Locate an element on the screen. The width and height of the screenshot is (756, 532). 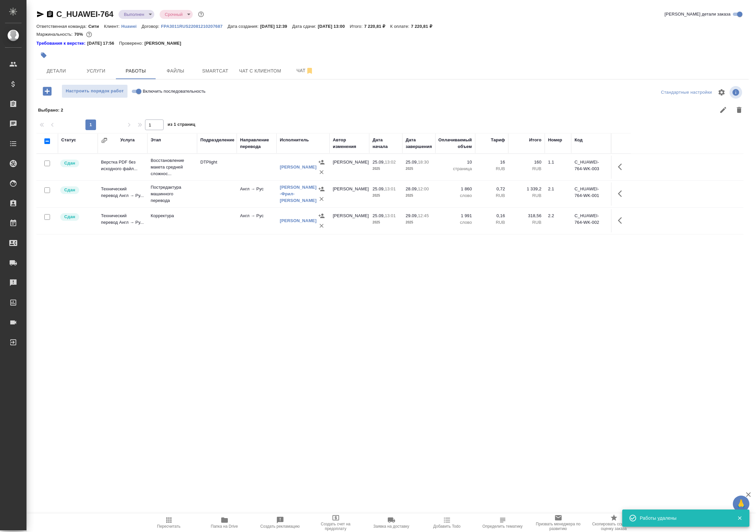
div: Нажми, чтобы открыть папку с инструкцией is located at coordinates (62, 44).